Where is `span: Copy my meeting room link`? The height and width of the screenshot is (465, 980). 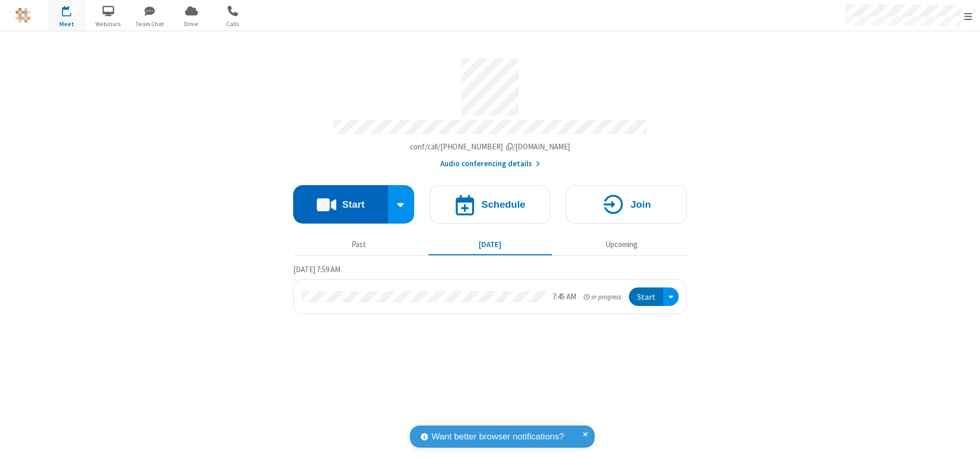 span: Copy my meeting room link is located at coordinates (490, 146).